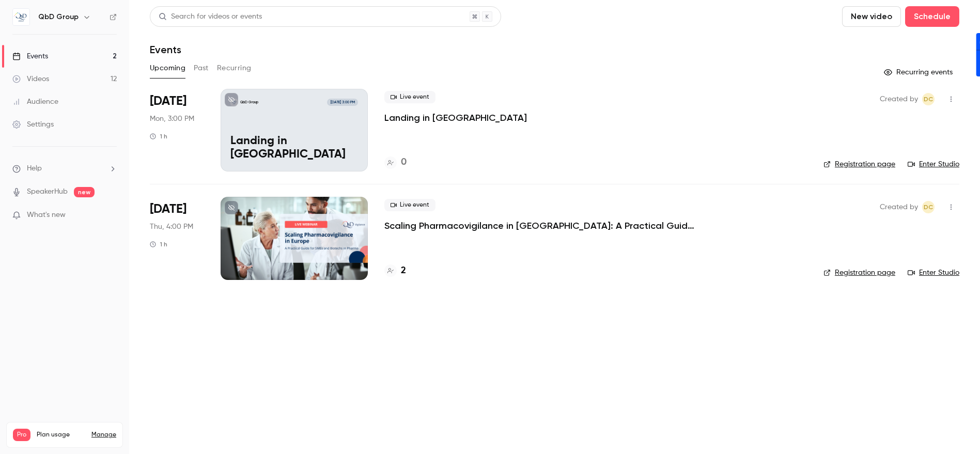 This screenshot has width=980, height=454. What do you see at coordinates (177, 130) in the screenshot?
I see `div: Oct 6 Mon, 3:00 PM (Europe/Madrid)` at bounding box center [177, 130].